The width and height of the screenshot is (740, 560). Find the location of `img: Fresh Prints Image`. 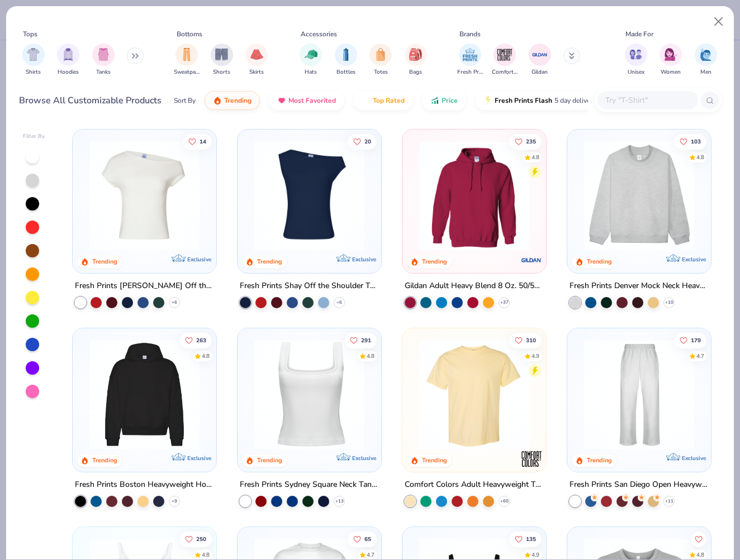

img: Fresh Prints Image is located at coordinates (470, 55).